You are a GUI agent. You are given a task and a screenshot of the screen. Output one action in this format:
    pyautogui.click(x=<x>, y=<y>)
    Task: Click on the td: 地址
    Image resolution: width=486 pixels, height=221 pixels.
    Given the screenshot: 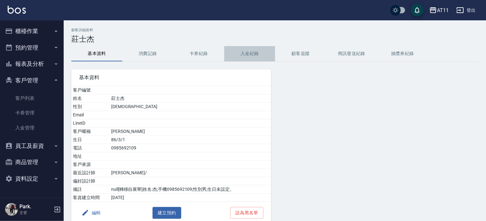 What is the action you would take?
    pyautogui.click(x=90, y=157)
    